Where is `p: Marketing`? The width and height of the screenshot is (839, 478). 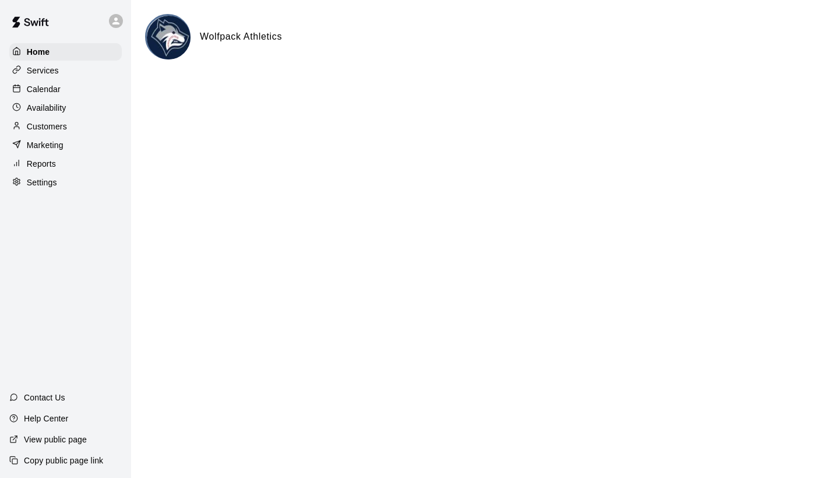
p: Marketing is located at coordinates (45, 145).